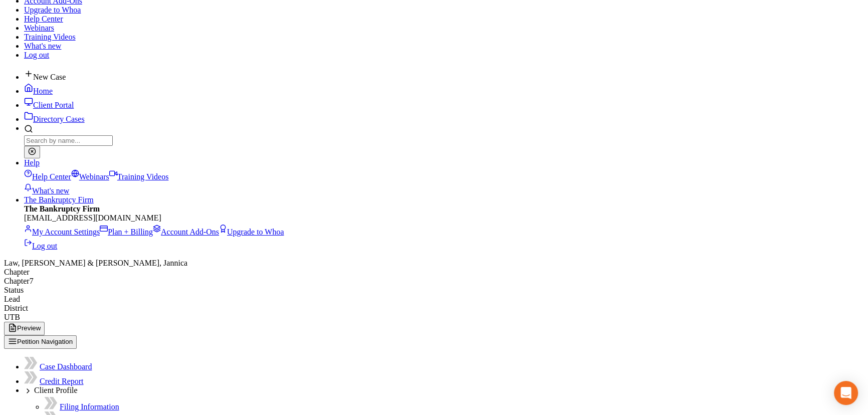  Describe the element at coordinates (66, 366) in the screenshot. I see `span: Case Dashboard` at that location.